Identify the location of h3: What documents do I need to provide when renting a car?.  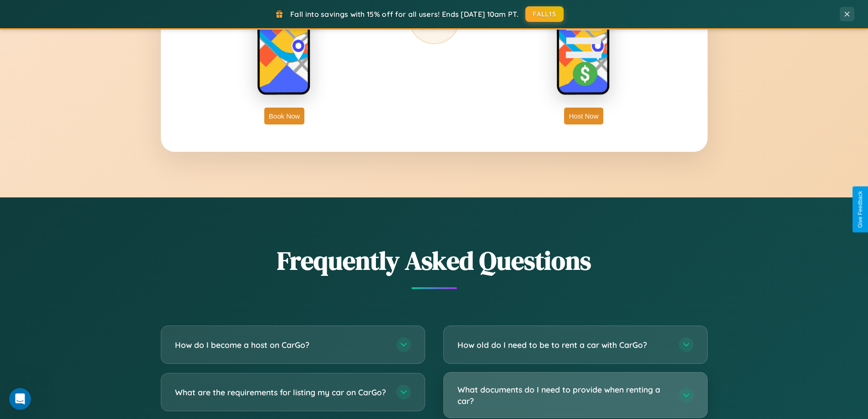
(564, 394).